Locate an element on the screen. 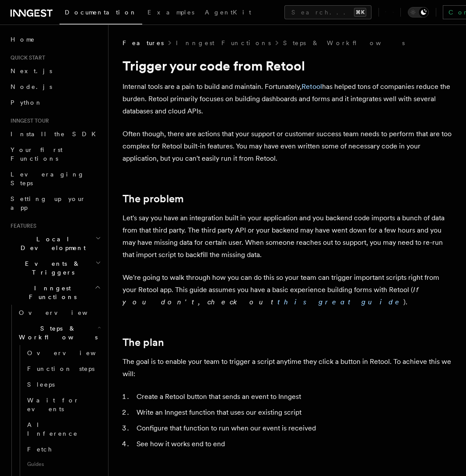 The height and width of the screenshot is (476, 466). a: Function steps is located at coordinates (63, 369).